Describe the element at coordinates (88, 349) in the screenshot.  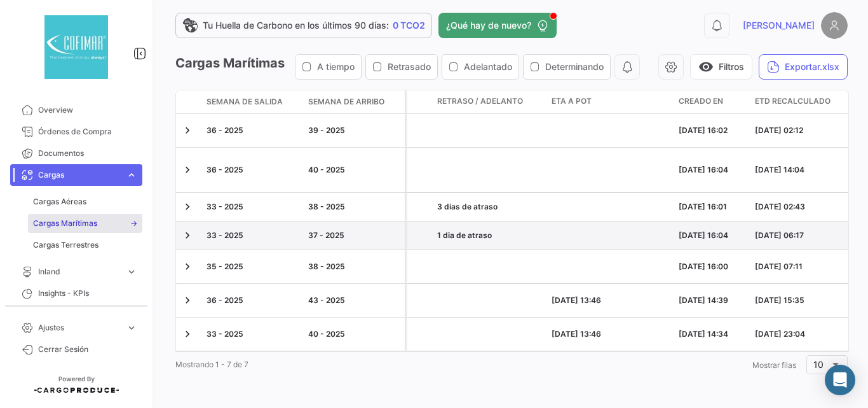
I see `span: Cerrar Sesión` at that location.